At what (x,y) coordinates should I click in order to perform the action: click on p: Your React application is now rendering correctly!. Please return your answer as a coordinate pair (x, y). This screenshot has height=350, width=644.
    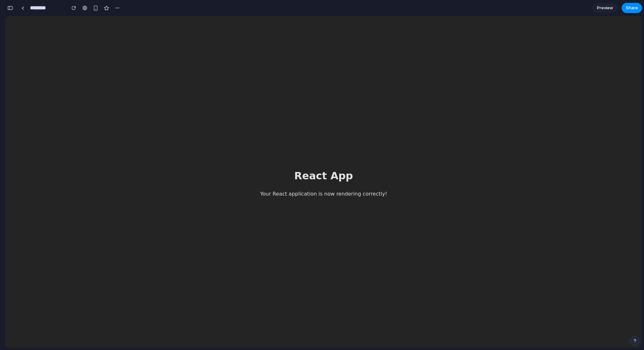
    Looking at the image, I should click on (318, 178).